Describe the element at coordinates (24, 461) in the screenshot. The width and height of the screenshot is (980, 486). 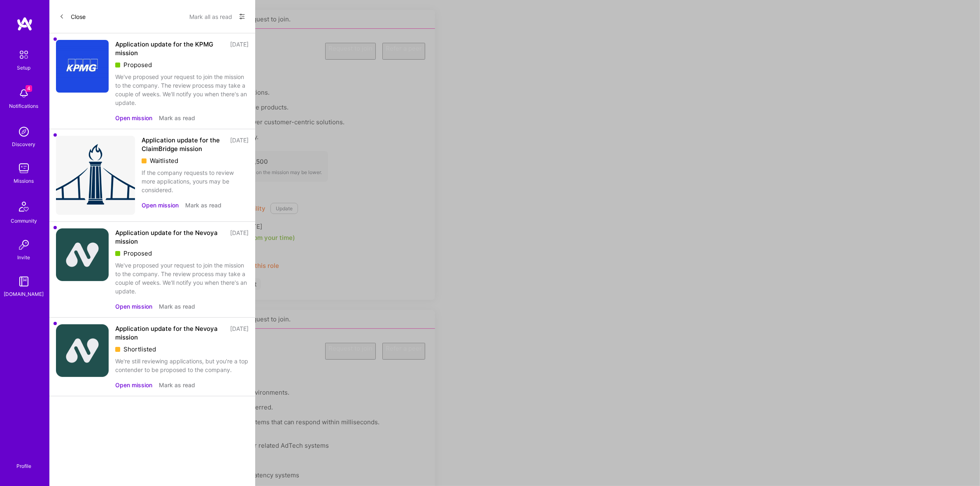
I see `a: Profile` at that location.